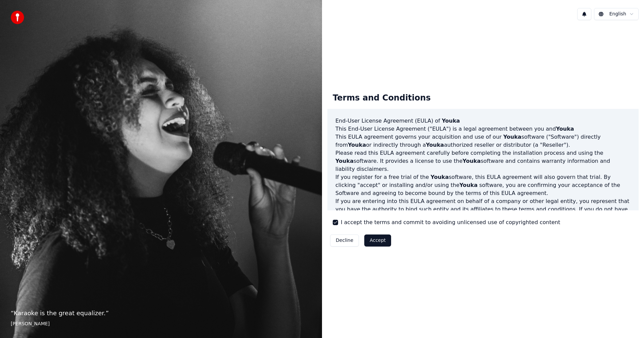  I want to click on p: Please read this EULA agreement carefully before completing the installation process and using th..., so click(483, 161).